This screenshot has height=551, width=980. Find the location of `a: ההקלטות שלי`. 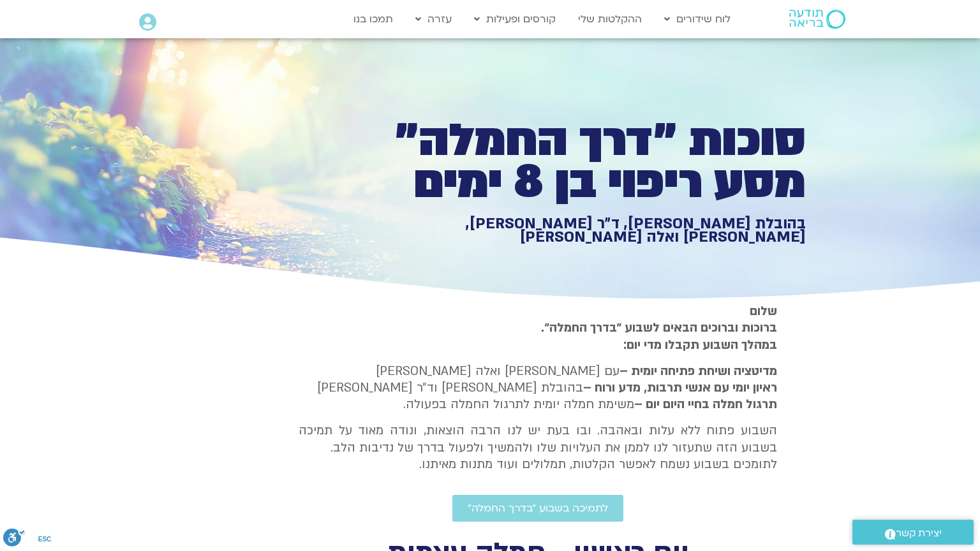

a: ההקלטות שלי is located at coordinates (610, 19).